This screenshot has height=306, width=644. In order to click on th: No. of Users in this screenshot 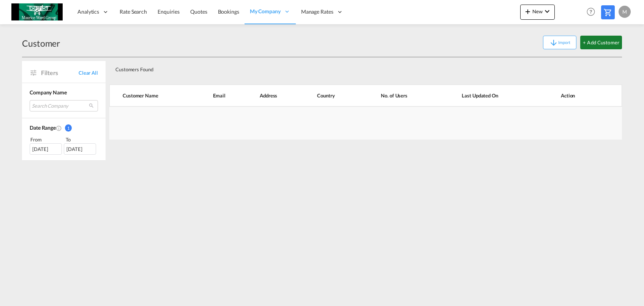, I will do `click(402, 96)`.